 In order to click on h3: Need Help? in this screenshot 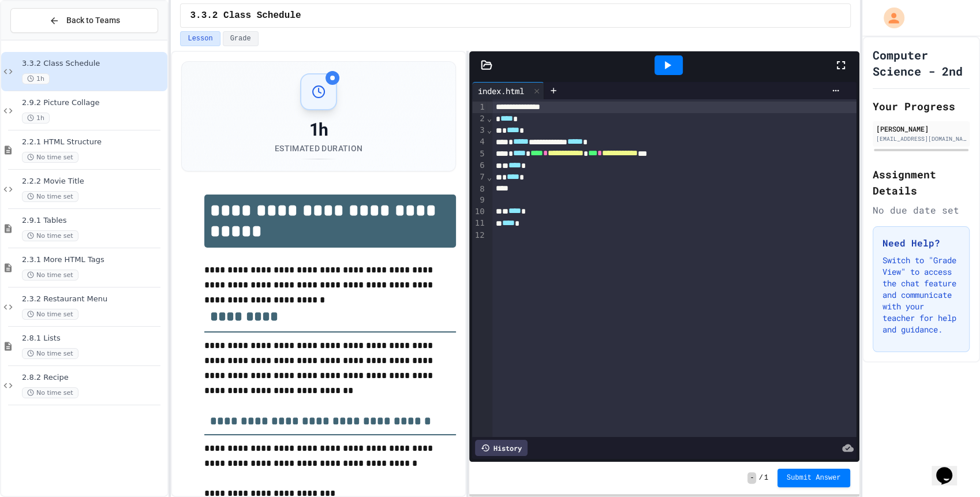, I will do `click(921, 243)`.